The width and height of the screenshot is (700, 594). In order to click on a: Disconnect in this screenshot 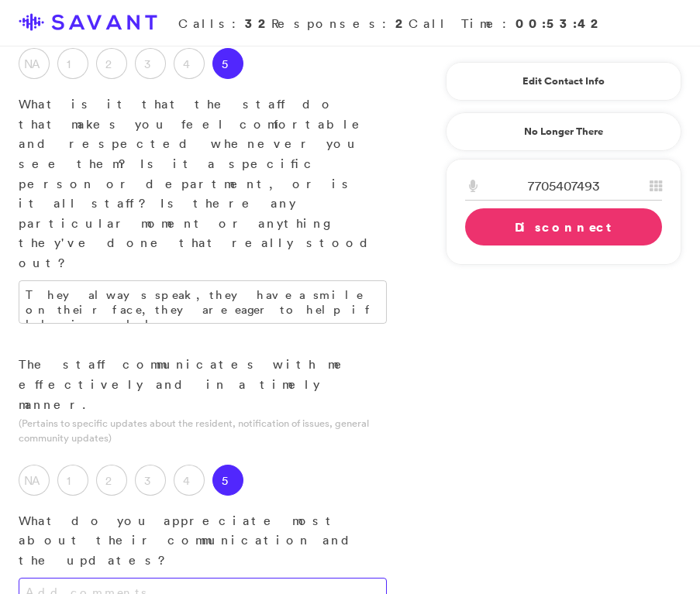, I will do `click(564, 227)`.